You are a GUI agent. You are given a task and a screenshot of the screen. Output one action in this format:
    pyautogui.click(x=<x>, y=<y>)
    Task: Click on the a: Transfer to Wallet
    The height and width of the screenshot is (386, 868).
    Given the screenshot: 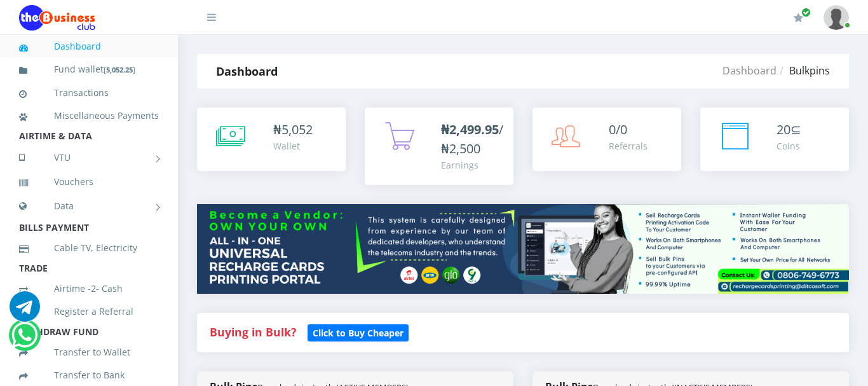 What is the action you would take?
    pyautogui.click(x=89, y=352)
    